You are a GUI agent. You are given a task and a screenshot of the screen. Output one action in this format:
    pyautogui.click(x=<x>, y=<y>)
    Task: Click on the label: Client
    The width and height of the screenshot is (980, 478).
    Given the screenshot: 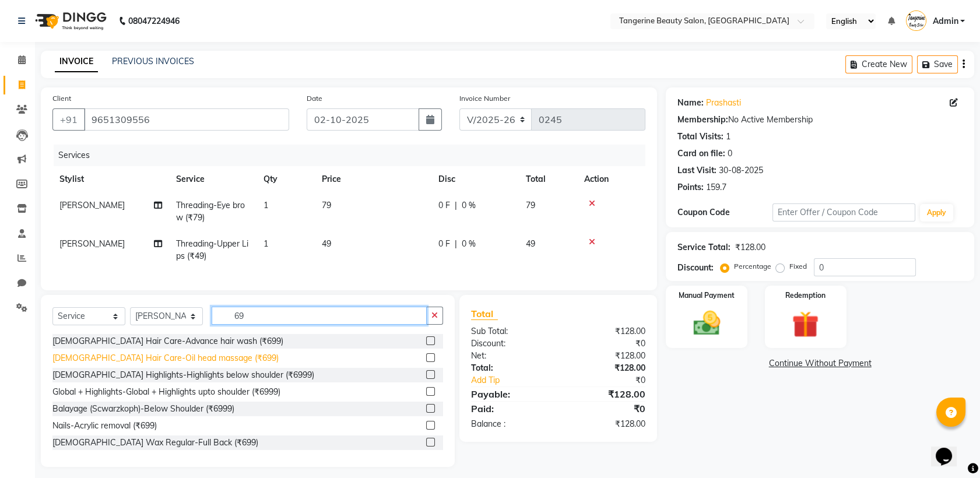 What is the action you would take?
    pyautogui.click(x=62, y=99)
    